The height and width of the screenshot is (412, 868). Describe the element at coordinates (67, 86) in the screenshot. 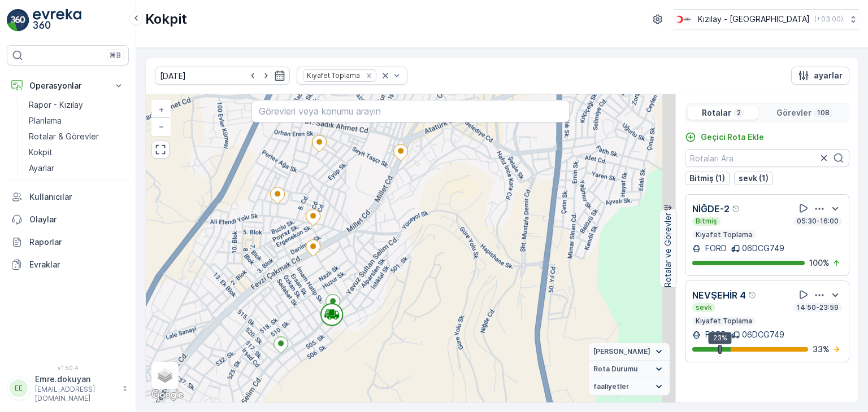

I see `button: Operasyonlar` at that location.